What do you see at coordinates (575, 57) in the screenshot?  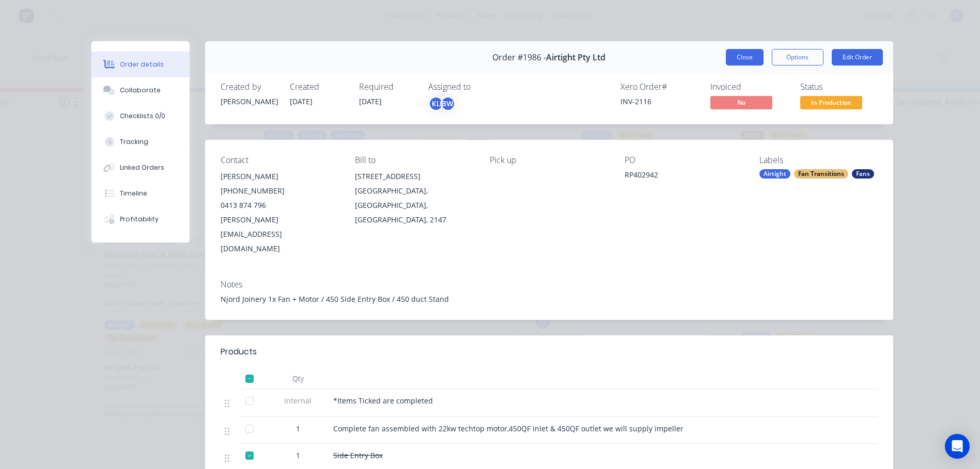 I see `span: Airtight Pty Ltd` at bounding box center [575, 57].